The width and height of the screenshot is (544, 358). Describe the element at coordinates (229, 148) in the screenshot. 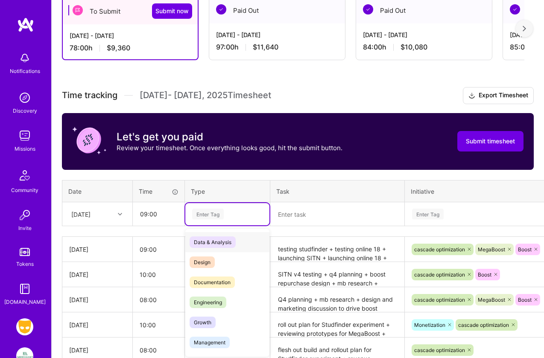

I see `p: Review your timesheet. Once everything looks good, hit the submit button.` at that location.